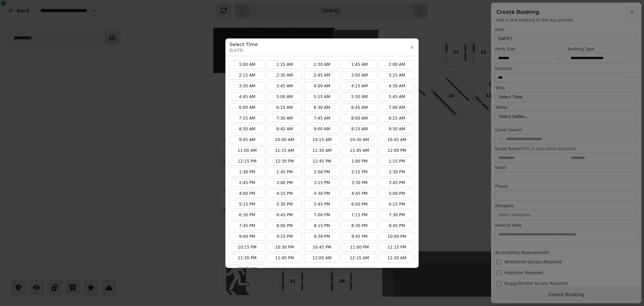  Describe the element at coordinates (247, 193) in the screenshot. I see `button: 4:00 PM` at that location.